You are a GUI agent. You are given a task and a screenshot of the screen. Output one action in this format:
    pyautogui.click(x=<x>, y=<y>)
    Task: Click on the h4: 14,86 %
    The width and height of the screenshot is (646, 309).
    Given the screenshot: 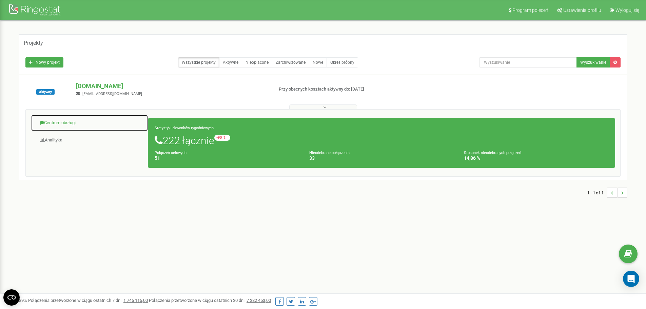 What is the action you would take?
    pyautogui.click(x=536, y=158)
    